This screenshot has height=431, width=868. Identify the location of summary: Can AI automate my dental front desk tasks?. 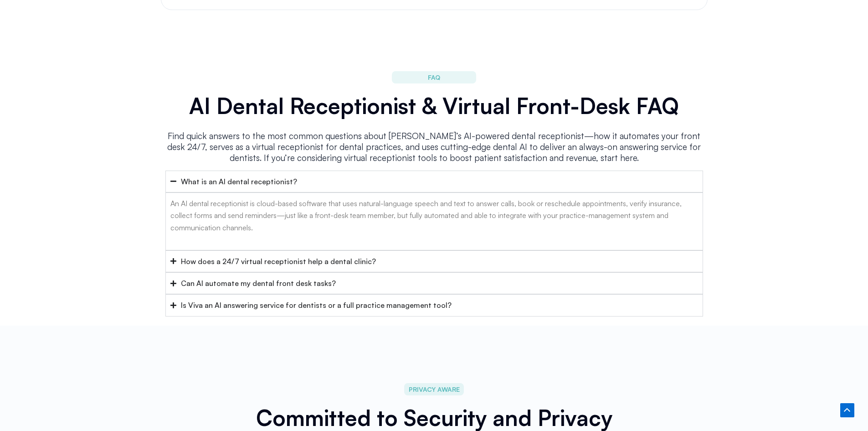
(435, 284).